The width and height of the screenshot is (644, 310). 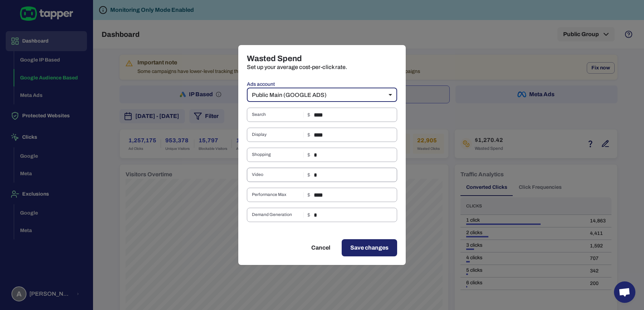 What do you see at coordinates (369, 248) in the screenshot?
I see `button: Save changes` at bounding box center [369, 248].